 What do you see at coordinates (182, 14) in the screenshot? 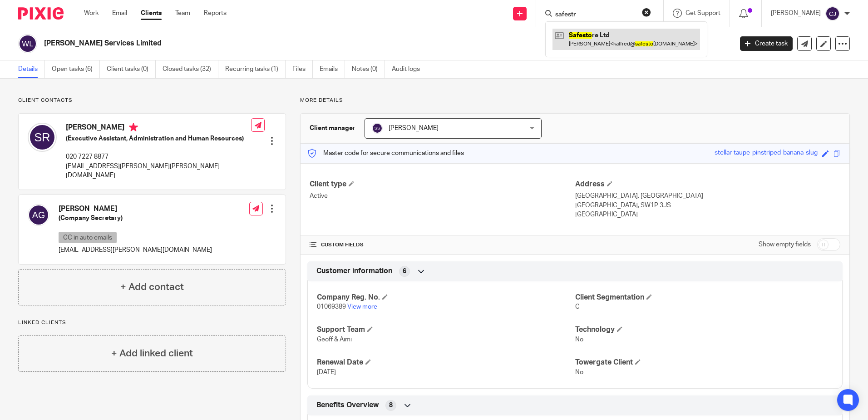
I see `a: Team` at bounding box center [182, 14].